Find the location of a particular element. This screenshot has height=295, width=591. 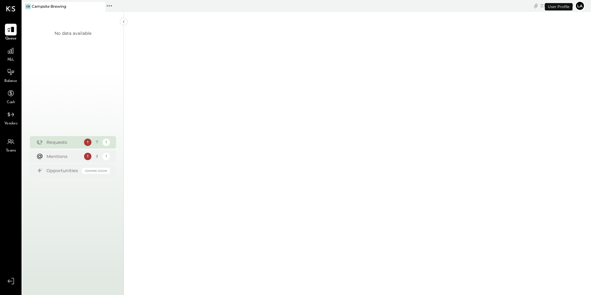

div: Campsite Brewing is located at coordinates (49, 6).